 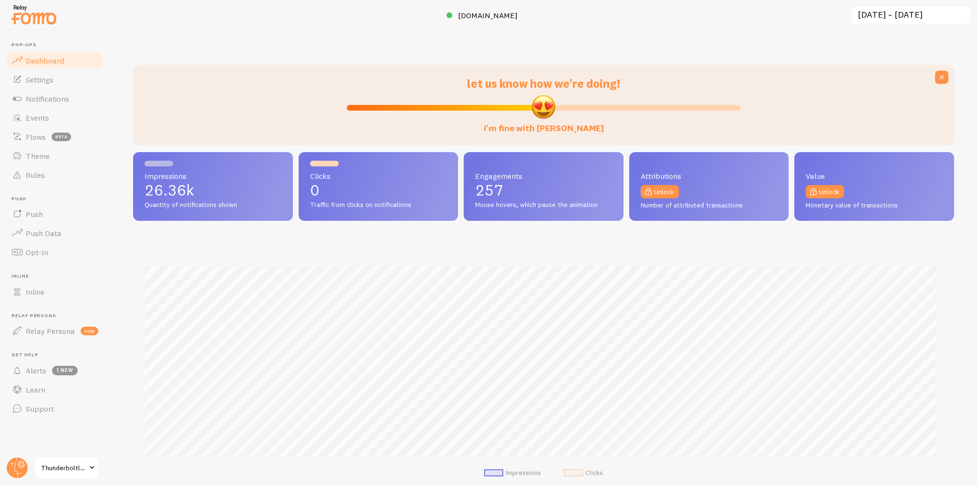 What do you see at coordinates (55, 156) in the screenshot?
I see `a: Theme` at bounding box center [55, 156].